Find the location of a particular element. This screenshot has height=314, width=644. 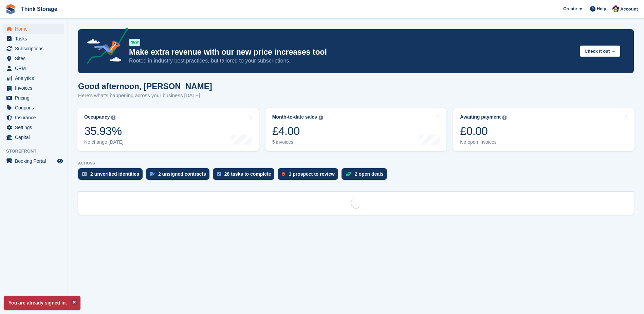

span: Subscriptions is located at coordinates (35, 49).